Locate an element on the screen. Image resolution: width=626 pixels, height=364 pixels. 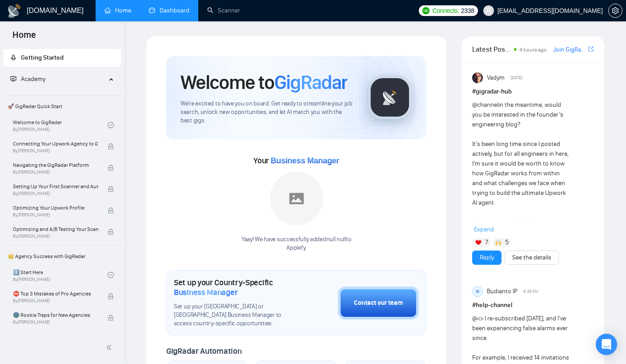
img: Vadym is located at coordinates (477, 78).